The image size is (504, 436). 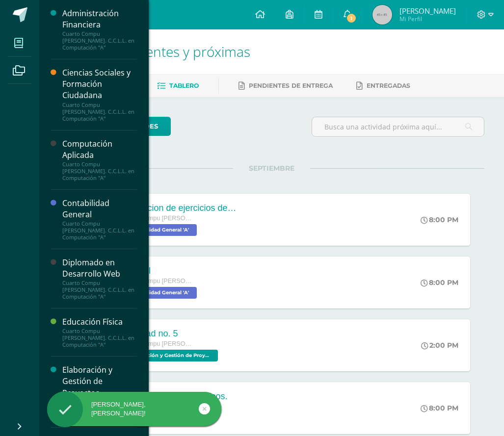 What do you see at coordinates (169, 355) in the screenshot?
I see `span: Elaboración y Gestión de Proyectos 'A'` at bounding box center [169, 355].